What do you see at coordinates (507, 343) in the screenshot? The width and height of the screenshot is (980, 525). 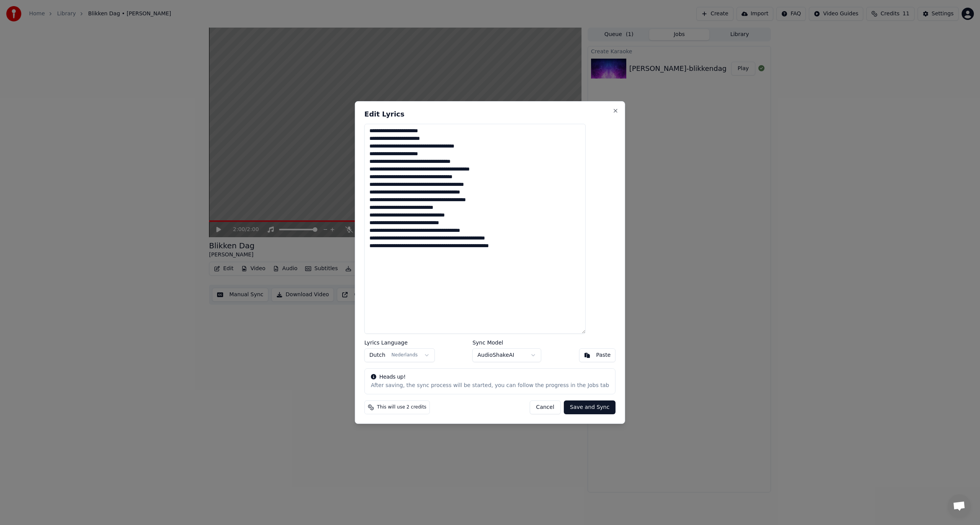 I see `label: Sync Model` at bounding box center [507, 343].